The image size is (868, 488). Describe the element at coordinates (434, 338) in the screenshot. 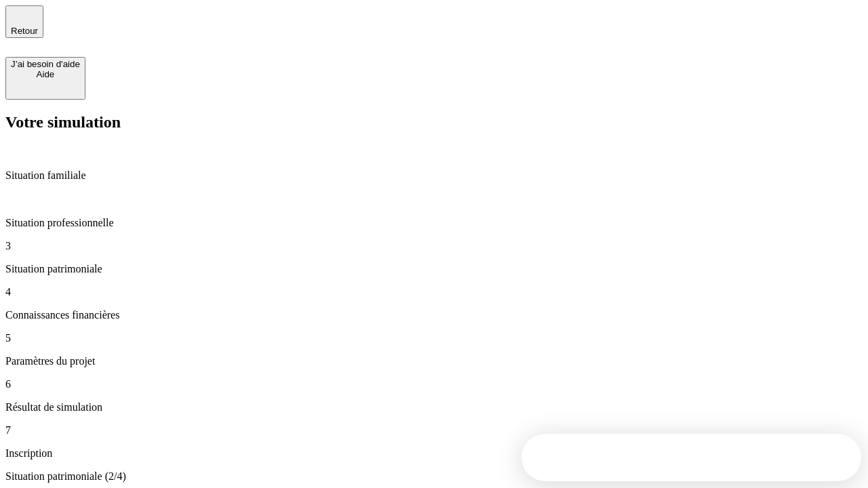

I see `p: 5` at that location.